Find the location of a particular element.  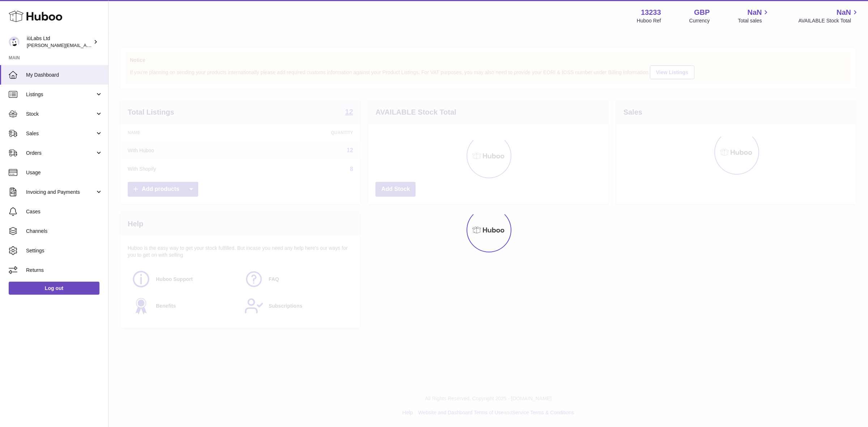

span: Settings is located at coordinates (64, 251).